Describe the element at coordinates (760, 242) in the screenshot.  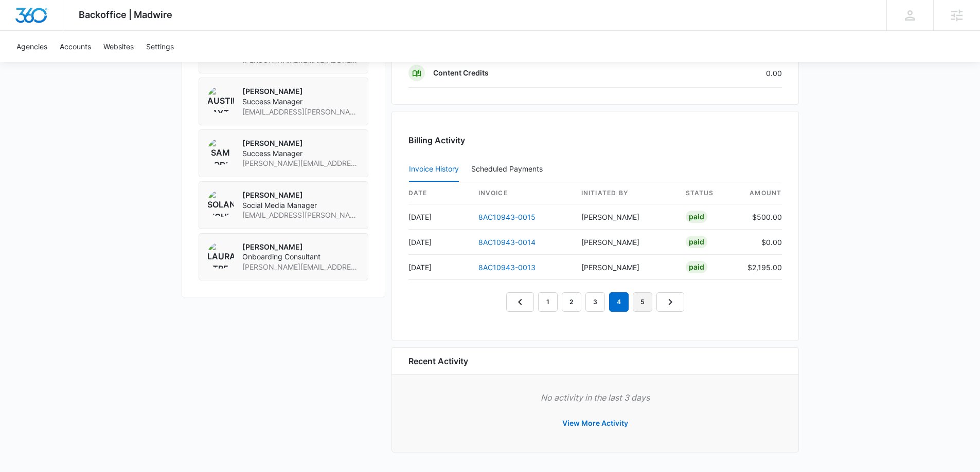
I see `td: $0.00` at that location.